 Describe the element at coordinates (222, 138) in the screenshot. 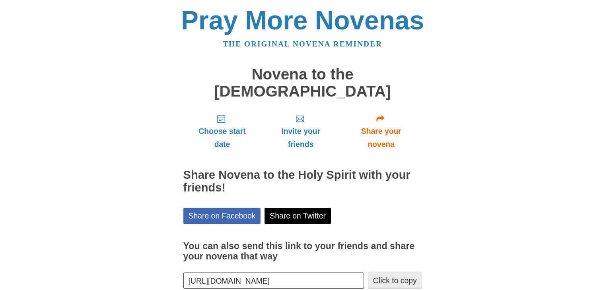

I see `span: Choose start date` at that location.